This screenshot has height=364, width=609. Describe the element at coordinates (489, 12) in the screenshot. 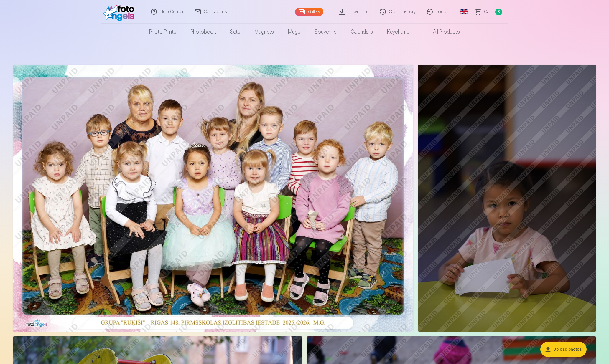

I see `span: Сart` at that location.